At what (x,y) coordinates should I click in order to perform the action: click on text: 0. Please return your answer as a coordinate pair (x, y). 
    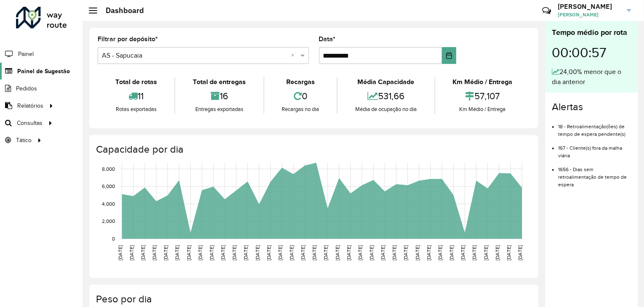
    Looking at the image, I should click on (113, 239).